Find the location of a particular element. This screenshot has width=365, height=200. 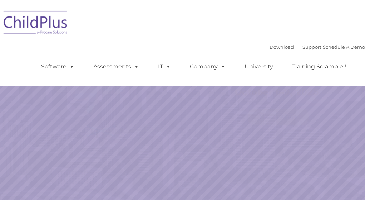

a: Download is located at coordinates (282, 47).